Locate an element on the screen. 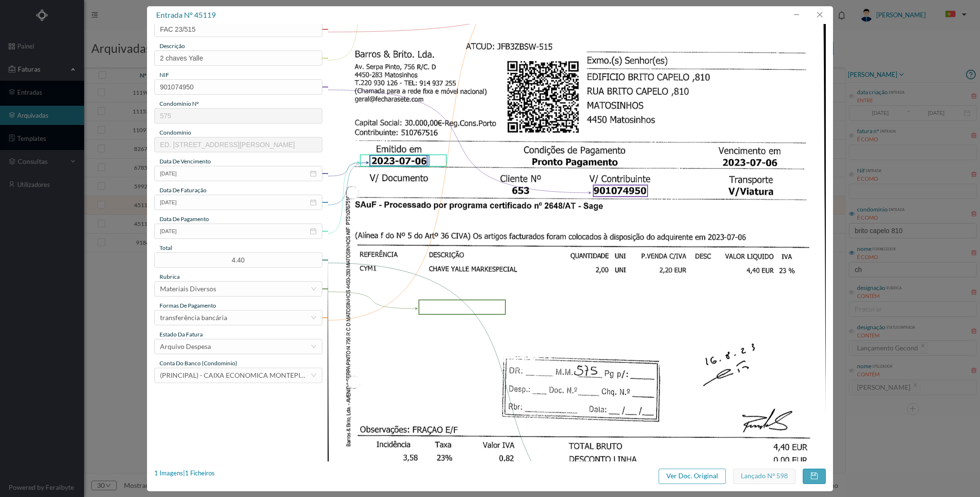 Image resolution: width=980 pixels, height=497 pixels. span: descrição is located at coordinates (172, 45).